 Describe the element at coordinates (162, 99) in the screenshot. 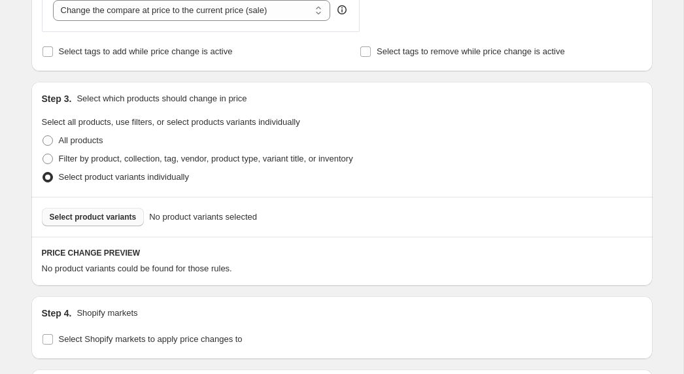

I see `p: Select which products should change in price` at that location.